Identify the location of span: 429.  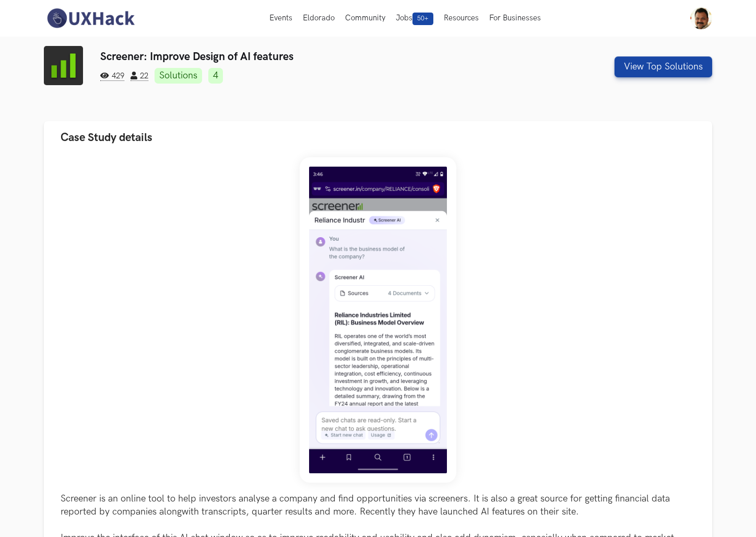
(112, 76).